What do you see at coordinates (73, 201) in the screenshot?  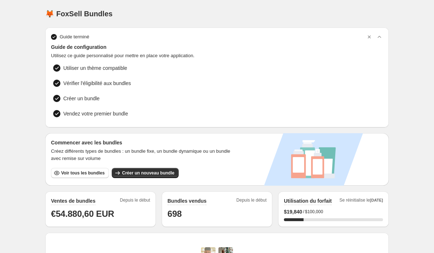 I see `h2: Ventes de bundles` at bounding box center [73, 201].